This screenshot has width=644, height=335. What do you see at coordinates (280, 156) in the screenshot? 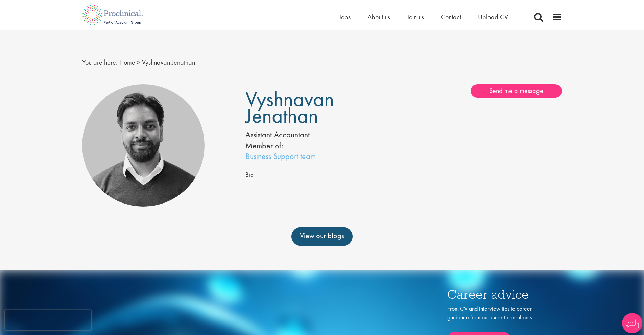
I see `a: Business Support team` at bounding box center [280, 156].